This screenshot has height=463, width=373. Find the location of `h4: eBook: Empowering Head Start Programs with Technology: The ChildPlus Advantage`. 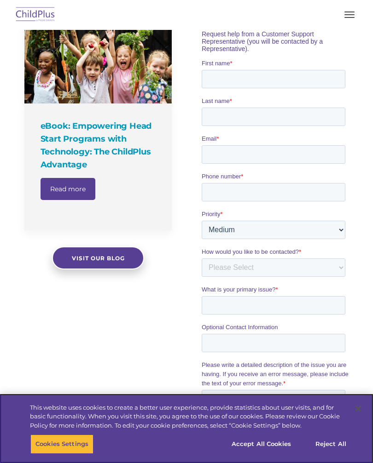

h4: eBook: Empowering Head Start Programs with Technology: The ChildPlus Advantage is located at coordinates (99, 145).